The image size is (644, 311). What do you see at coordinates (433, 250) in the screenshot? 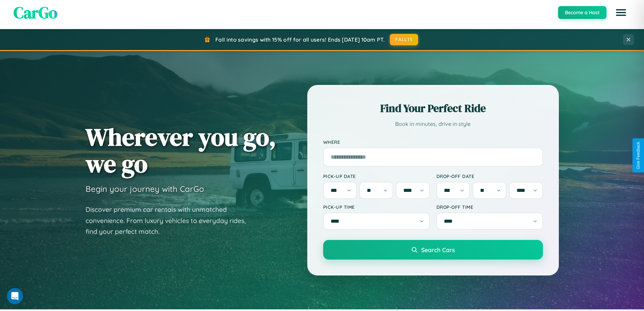
I see `button: Search Cars` at bounding box center [433, 250].